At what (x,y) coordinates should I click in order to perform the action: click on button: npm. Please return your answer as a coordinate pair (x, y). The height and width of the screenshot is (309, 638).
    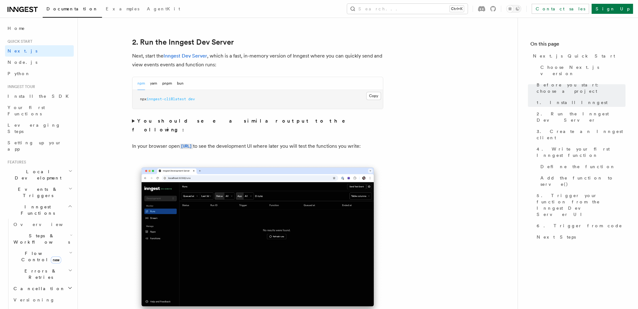
    Looking at the image, I should click on (141, 83).